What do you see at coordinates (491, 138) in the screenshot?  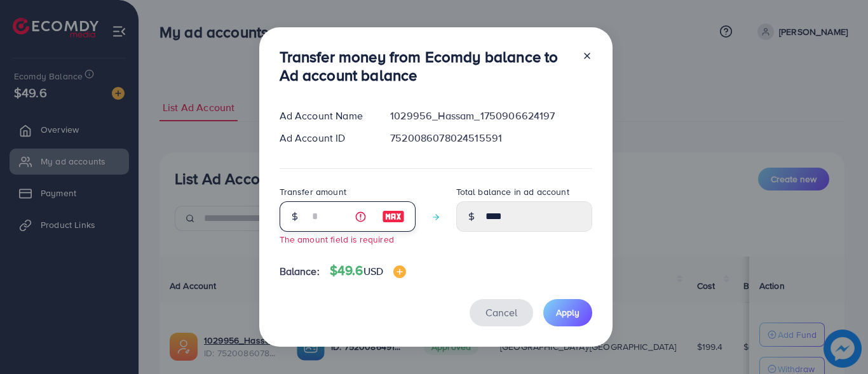 I see `div: 7520086078024515591` at bounding box center [491, 138].